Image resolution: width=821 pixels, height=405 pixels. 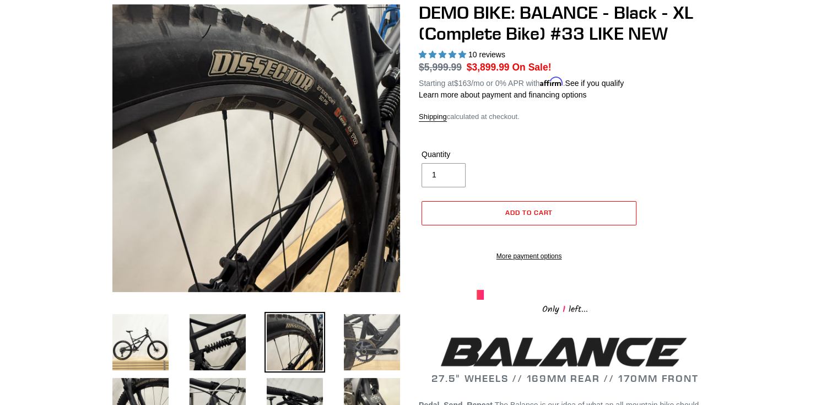 What do you see at coordinates (594, 83) in the screenshot?
I see `a: See if you qualify - Learn more about Affirm Financing (opens in modal)` at bounding box center [594, 83].